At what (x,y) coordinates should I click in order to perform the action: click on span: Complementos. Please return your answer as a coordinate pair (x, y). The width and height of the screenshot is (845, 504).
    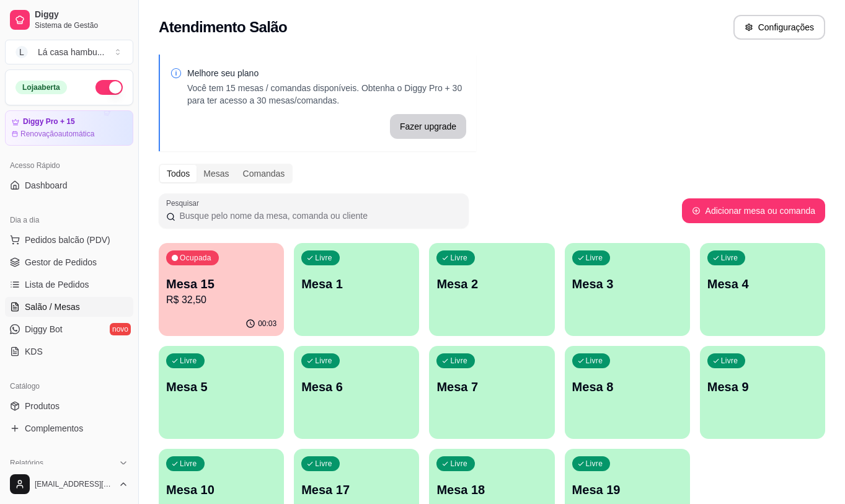
    Looking at the image, I should click on (54, 428).